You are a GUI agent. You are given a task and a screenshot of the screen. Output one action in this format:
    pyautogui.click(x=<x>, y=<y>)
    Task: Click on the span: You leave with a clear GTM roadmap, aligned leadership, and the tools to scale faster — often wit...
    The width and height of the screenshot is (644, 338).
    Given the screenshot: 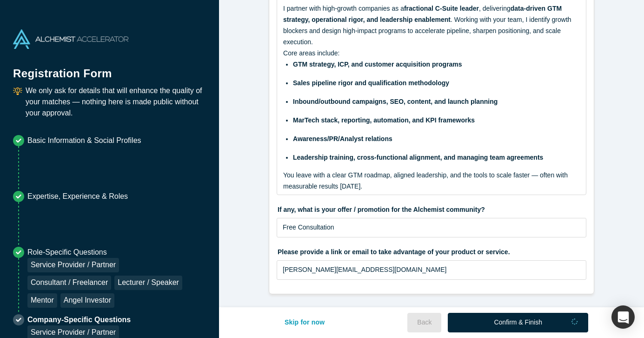 What is the action you would take?
    pyautogui.click(x=427, y=181)
    